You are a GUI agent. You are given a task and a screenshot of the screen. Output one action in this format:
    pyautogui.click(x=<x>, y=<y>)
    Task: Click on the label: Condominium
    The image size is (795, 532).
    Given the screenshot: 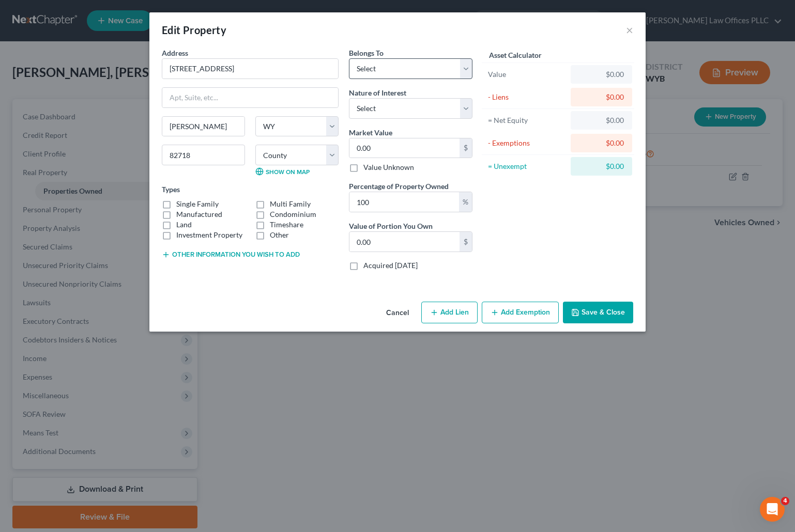 What is the action you would take?
    pyautogui.click(x=294, y=215)
    